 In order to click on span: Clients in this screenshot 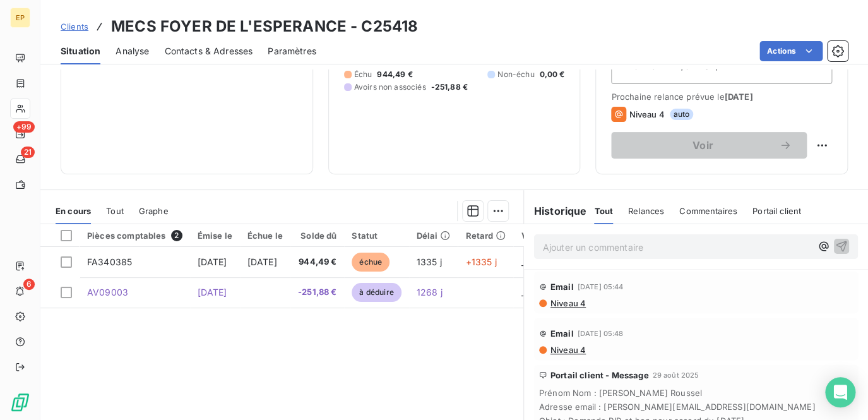, I will do `click(74, 27)`.